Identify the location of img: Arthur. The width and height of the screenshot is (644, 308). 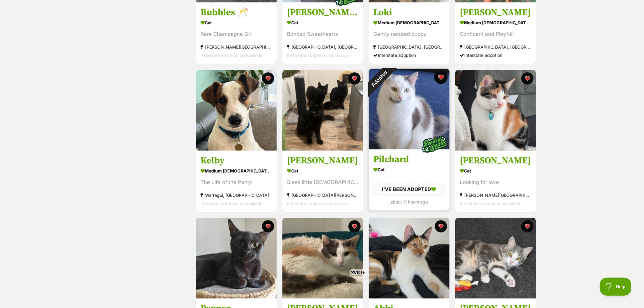
(496, 258).